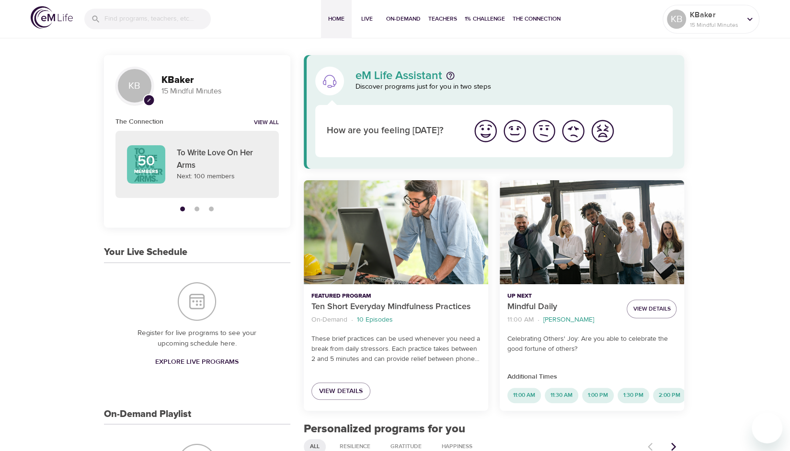  Describe the element at coordinates (197, 338) in the screenshot. I see `p: Register for live programs to see your upcoming schedule here.` at that location.